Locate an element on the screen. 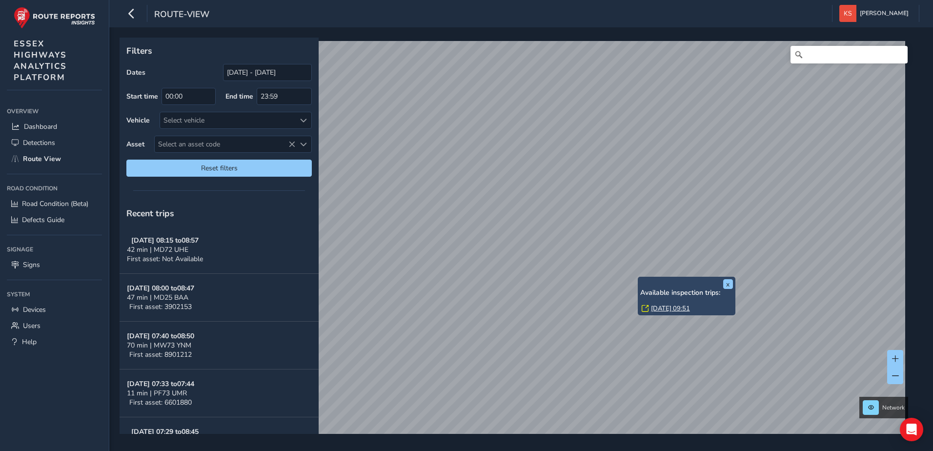  span: route-view is located at coordinates (181, 15).